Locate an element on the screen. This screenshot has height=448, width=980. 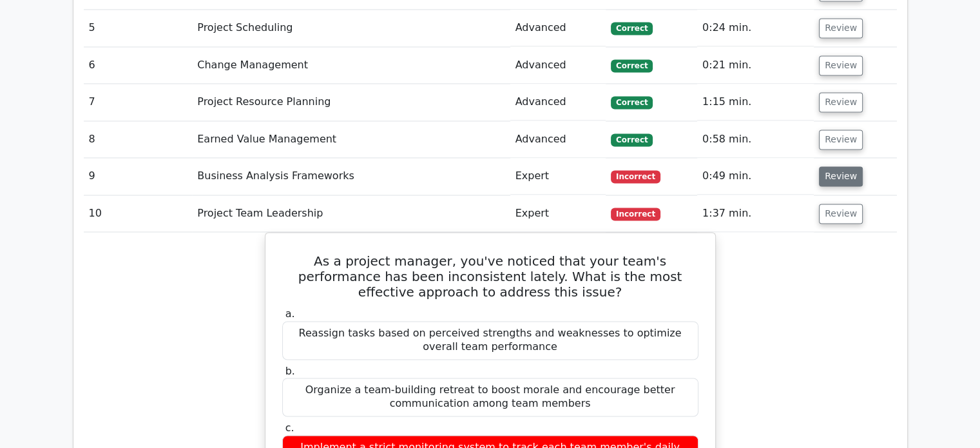
td: Project Scheduling is located at coordinates (351, 28).